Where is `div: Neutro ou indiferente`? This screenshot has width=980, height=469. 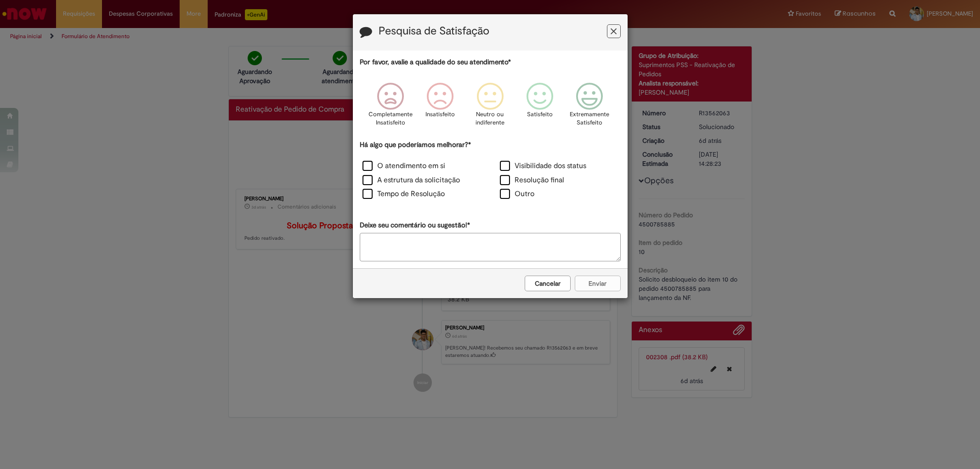 div: Neutro ou indiferente is located at coordinates (490, 107).